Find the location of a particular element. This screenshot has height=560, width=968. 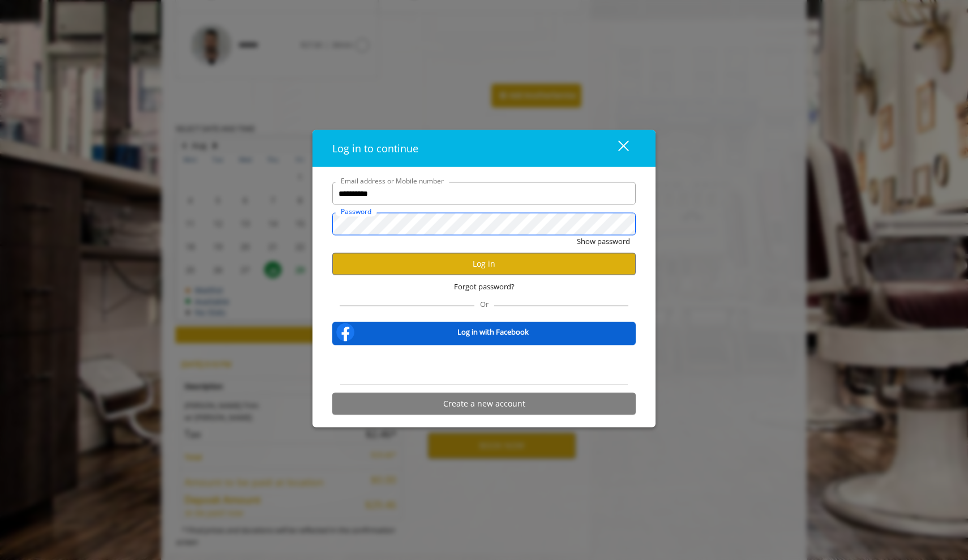

button: Log in is located at coordinates (484, 263).